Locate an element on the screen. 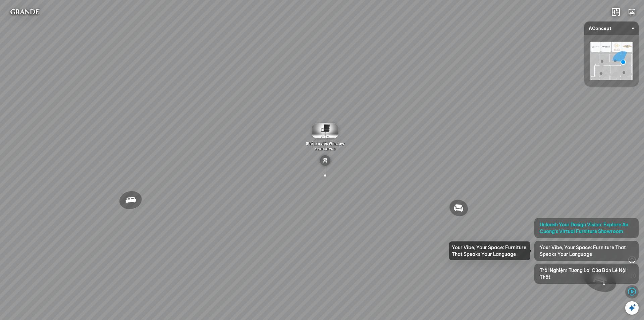 The width and height of the screenshot is (644, 320). span: 3.200.000 VND is located at coordinates (325, 149).